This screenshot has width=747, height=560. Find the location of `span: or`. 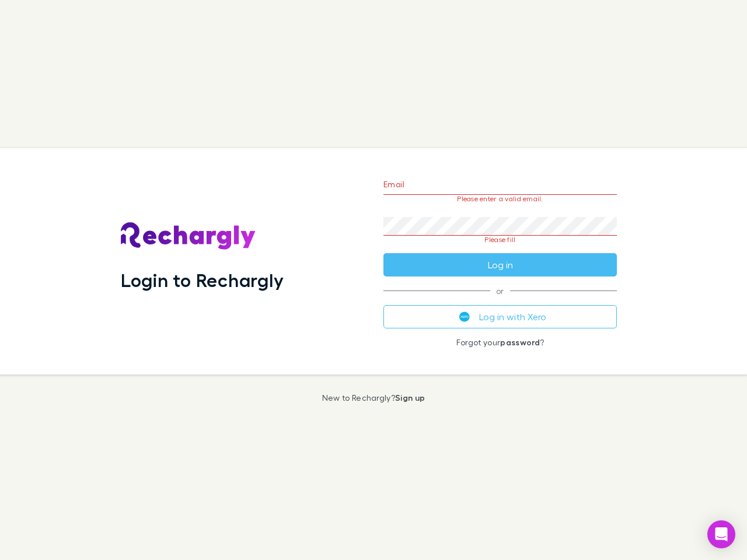

span: or is located at coordinates (500, 291).